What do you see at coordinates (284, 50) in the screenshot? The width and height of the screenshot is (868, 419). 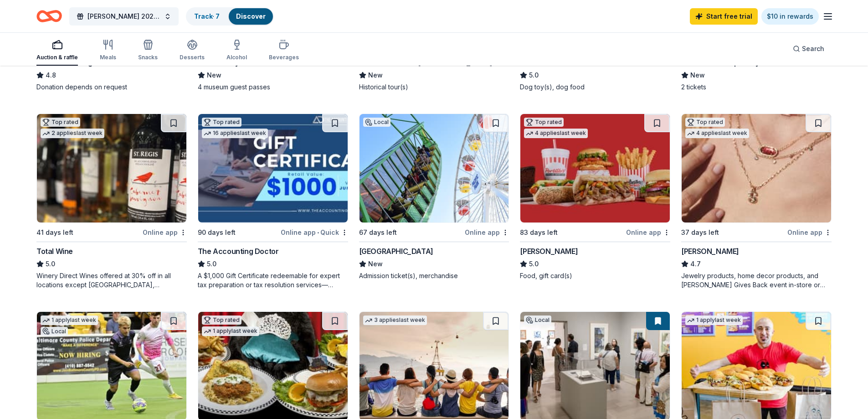 I see `button: Beverages` at bounding box center [284, 50].